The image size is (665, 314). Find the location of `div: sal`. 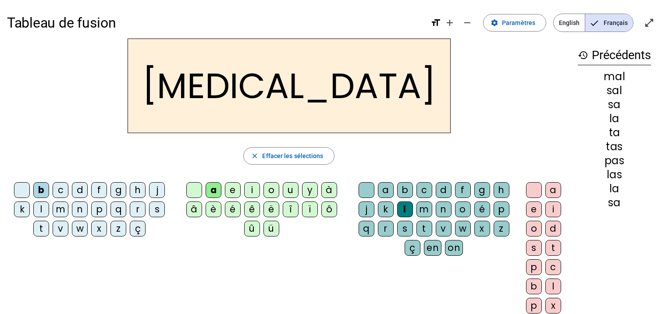

div: sal is located at coordinates (614, 91).